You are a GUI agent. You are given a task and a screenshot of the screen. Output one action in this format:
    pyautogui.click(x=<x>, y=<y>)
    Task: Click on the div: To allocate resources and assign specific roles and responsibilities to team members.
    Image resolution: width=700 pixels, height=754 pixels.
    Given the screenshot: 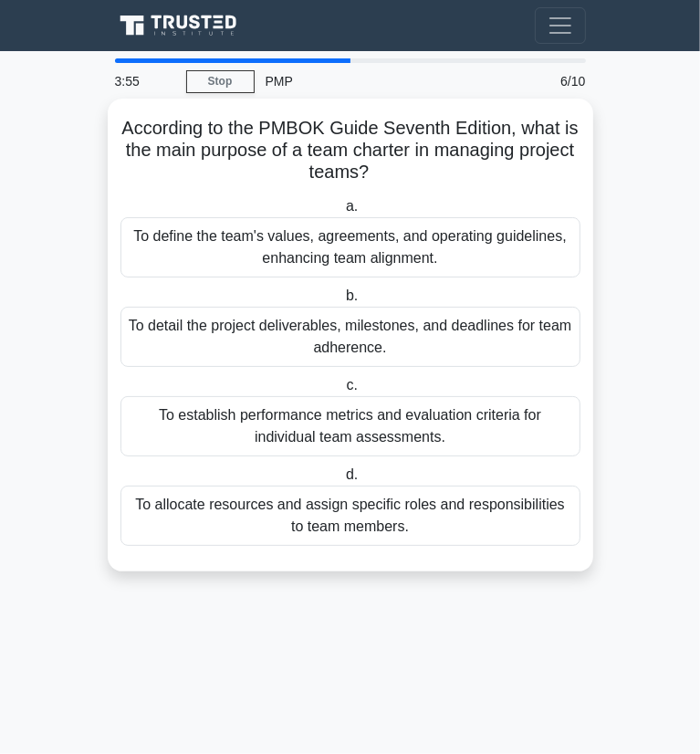 What is the action you would take?
    pyautogui.click(x=350, y=516)
    